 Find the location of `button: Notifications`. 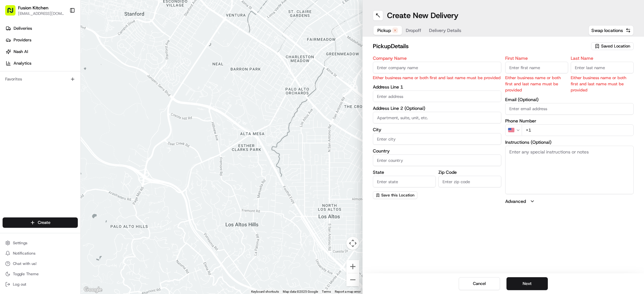

button: Notifications is located at coordinates (40, 253).